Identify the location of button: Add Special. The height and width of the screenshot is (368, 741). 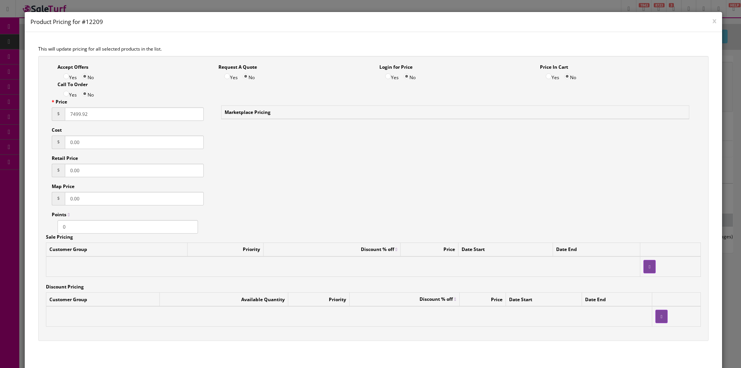
(649, 266).